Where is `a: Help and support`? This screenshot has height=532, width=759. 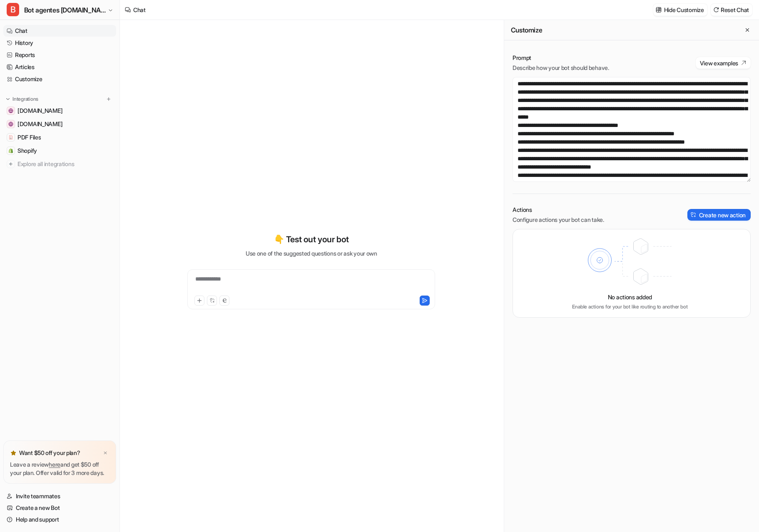
a: Help and support is located at coordinates (59, 520).